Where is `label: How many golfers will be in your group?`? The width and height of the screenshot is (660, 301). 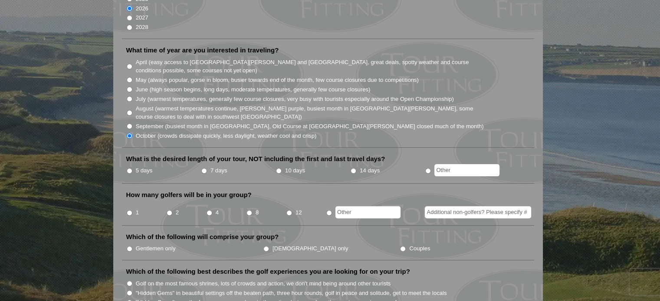
label: How many golfers will be in your group? is located at coordinates (189, 195).